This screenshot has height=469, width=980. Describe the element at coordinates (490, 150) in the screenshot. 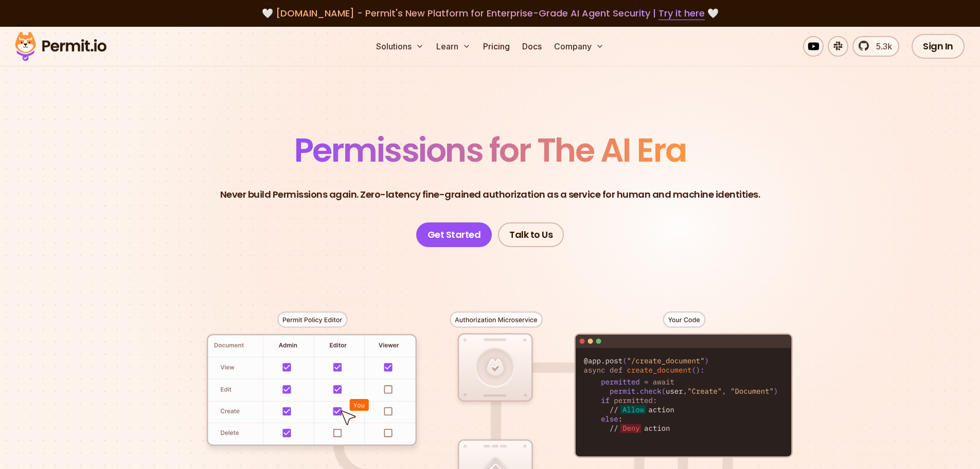

I see `span: Permissions for The AI Era` at that location.